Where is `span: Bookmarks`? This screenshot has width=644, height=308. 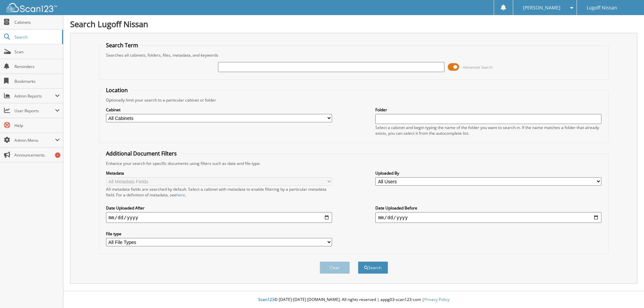
span: Bookmarks is located at coordinates (37, 81).